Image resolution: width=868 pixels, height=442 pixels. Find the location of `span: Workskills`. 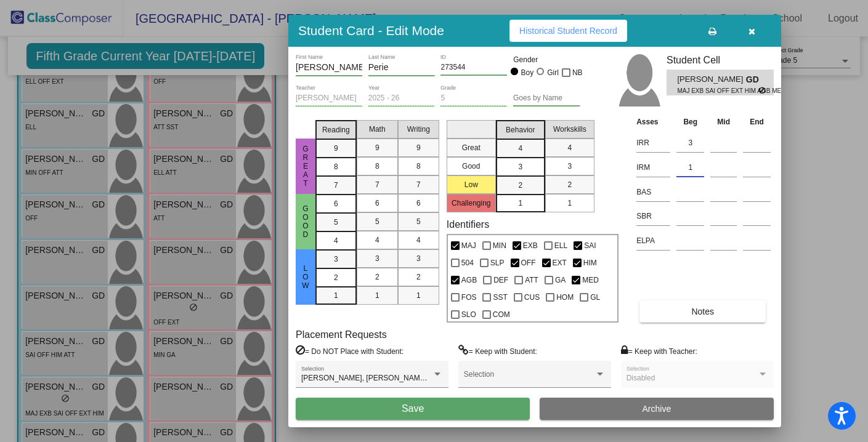

span: Workskills is located at coordinates (570, 129).